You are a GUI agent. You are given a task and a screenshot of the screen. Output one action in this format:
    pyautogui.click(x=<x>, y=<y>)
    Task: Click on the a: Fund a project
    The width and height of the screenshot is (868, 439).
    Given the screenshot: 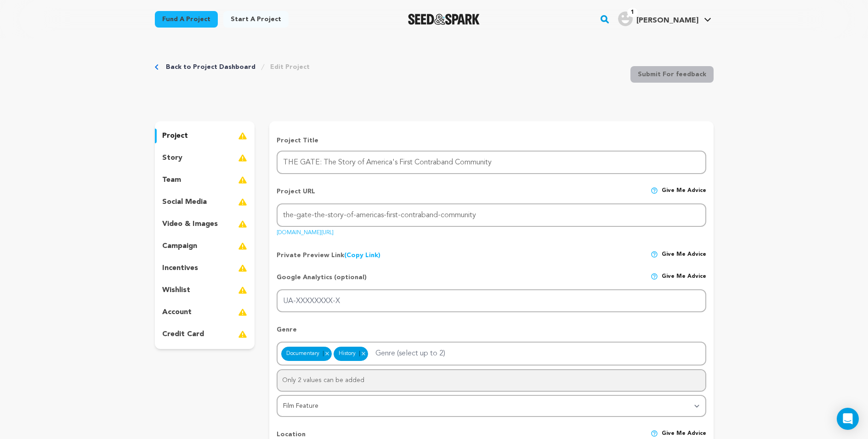 What is the action you would take?
    pyautogui.click(x=186, y=19)
    